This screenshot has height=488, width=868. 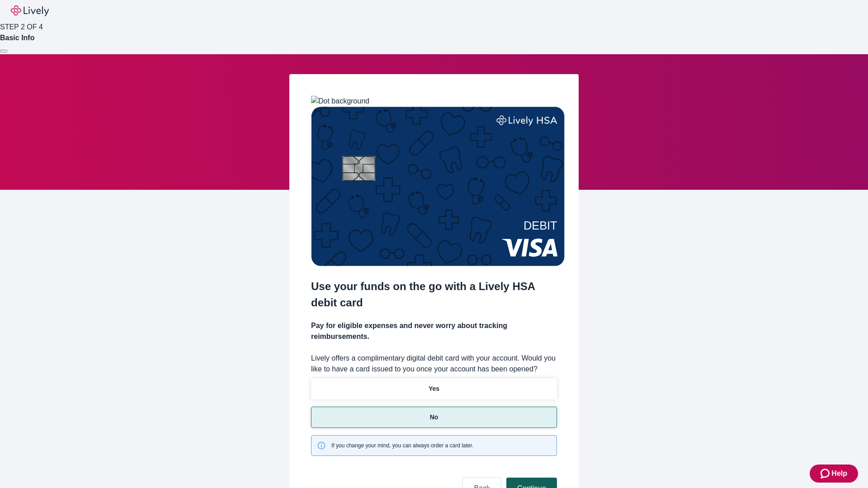 I want to click on span: Help, so click(x=839, y=474).